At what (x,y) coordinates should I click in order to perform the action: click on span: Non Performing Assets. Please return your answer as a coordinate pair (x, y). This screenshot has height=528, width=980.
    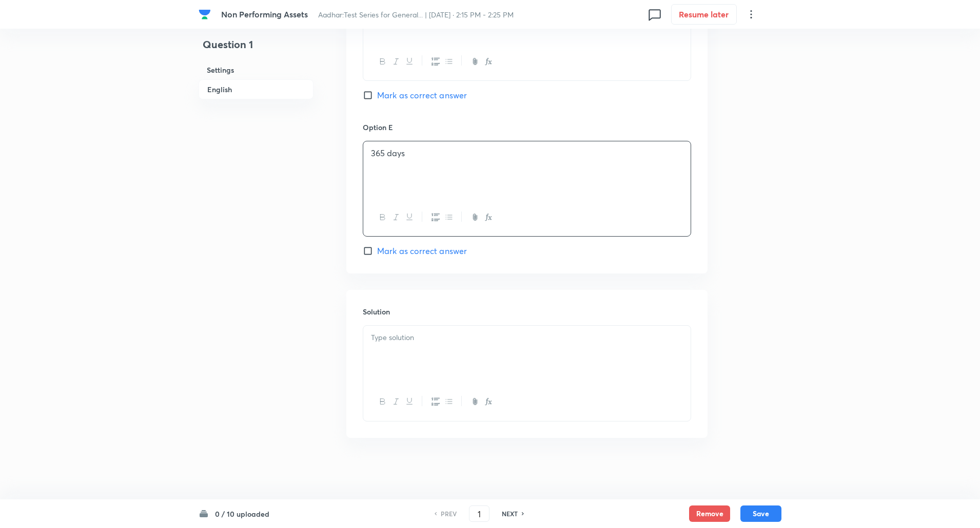
    Looking at the image, I should click on (264, 14).